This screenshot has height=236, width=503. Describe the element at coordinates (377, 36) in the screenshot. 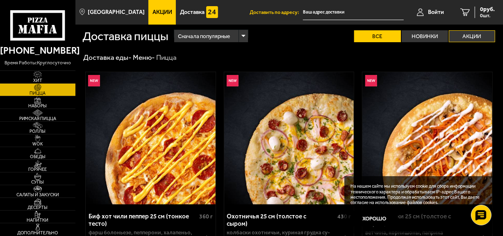

I see `label: Все` at that location.